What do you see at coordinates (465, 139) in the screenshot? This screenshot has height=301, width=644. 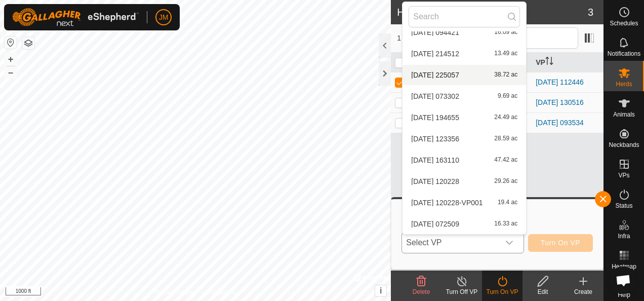 I see `li: 2025-07-11 123356` at bounding box center [465, 139].